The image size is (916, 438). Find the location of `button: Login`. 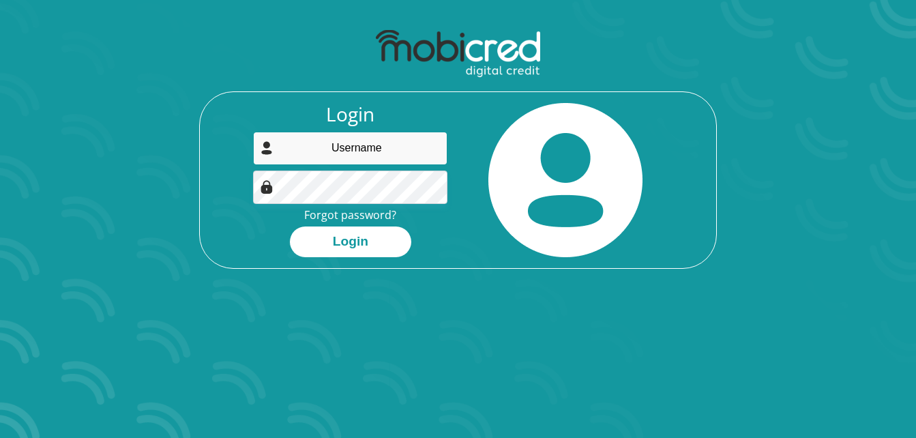

button: Login is located at coordinates (351, 242).